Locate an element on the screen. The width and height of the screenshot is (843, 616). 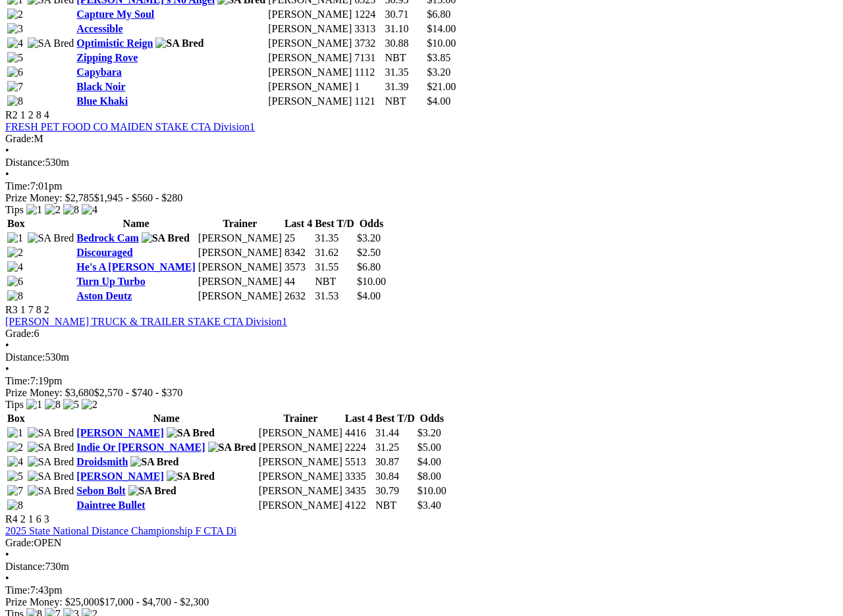
a: Optimistic Reign is located at coordinates (114, 43).